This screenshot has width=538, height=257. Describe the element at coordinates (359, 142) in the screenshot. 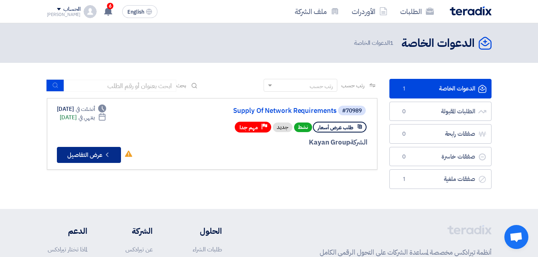

I see `span: الشركة` at that location.